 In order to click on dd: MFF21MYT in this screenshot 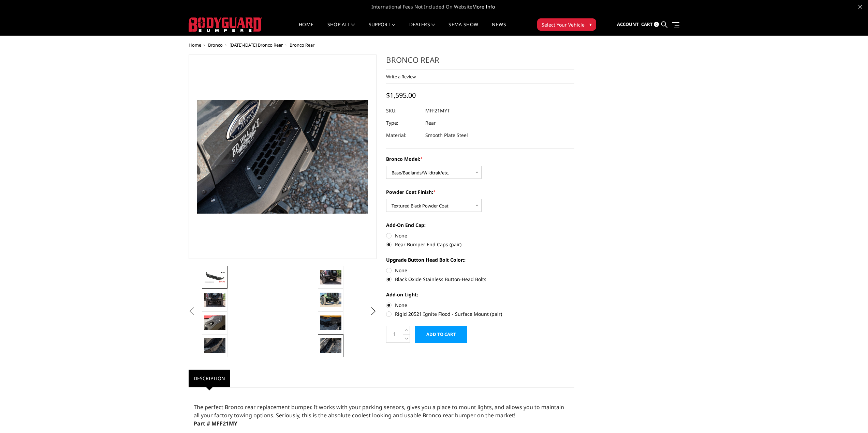, I will do `click(438, 111)`.